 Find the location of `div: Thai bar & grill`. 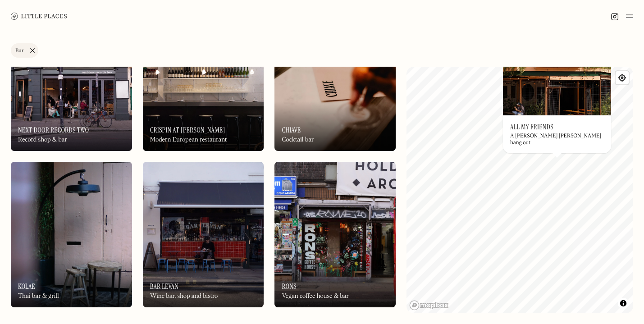

div: Thai bar & grill is located at coordinates (38, 296).